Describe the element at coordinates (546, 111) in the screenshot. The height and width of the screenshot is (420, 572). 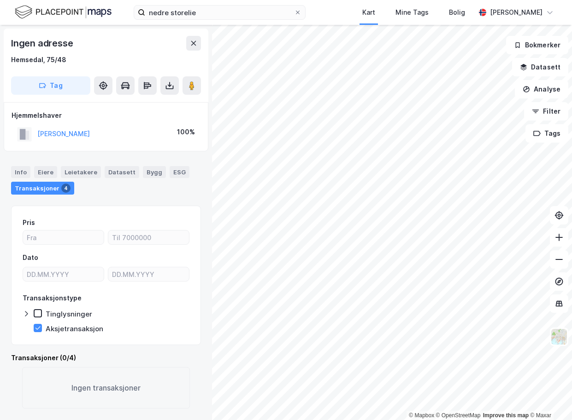
I see `button: Filter` at that location.